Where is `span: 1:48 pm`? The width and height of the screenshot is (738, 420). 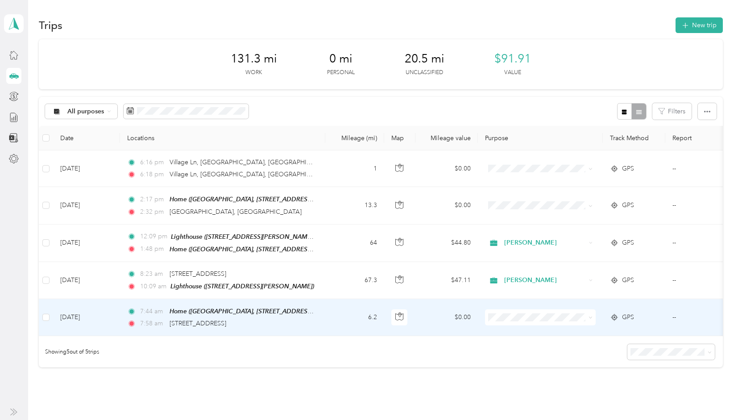
span: 1:48 pm is located at coordinates (153, 249).